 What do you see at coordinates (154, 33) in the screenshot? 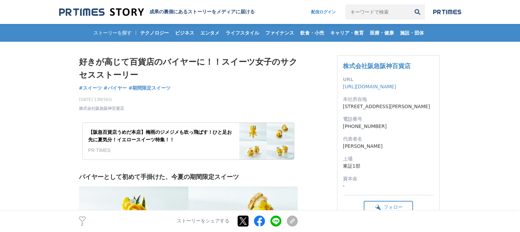
I see `a: テクノロジー` at bounding box center [154, 33].